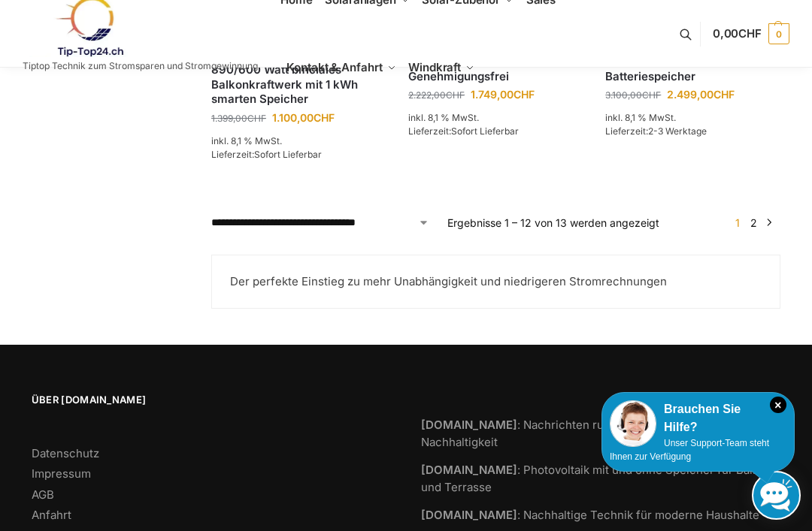 Image resolution: width=812 pixels, height=531 pixels. I want to click on div: Brauchen Sie Hilfe?, so click(698, 418).